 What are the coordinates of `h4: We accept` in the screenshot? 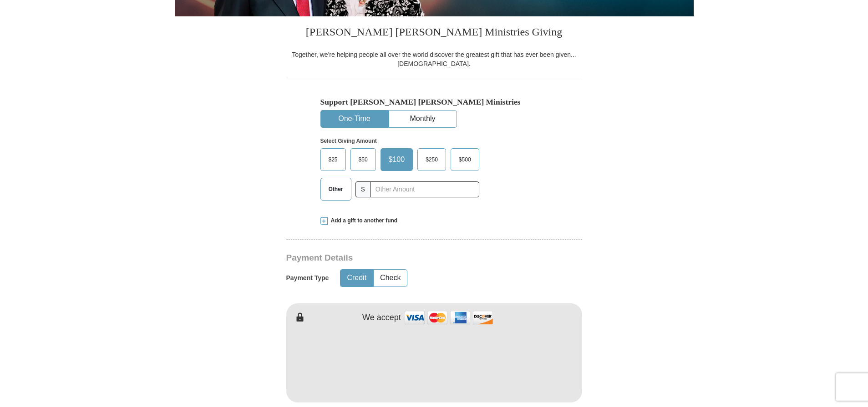 It's located at (381, 318).